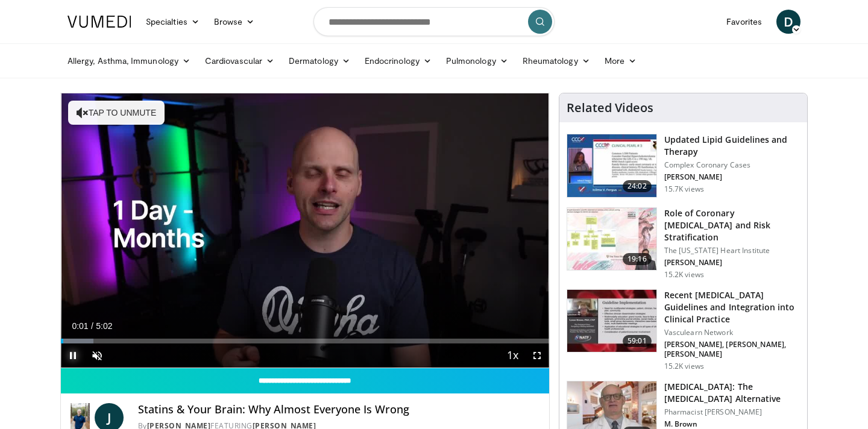 The width and height of the screenshot is (868, 429). I want to click on img: 77f671eb-9394-4acc-bc78-a9f077f94e00.150x105_q85_crop-smart_upscale.jpg, so click(612, 166).